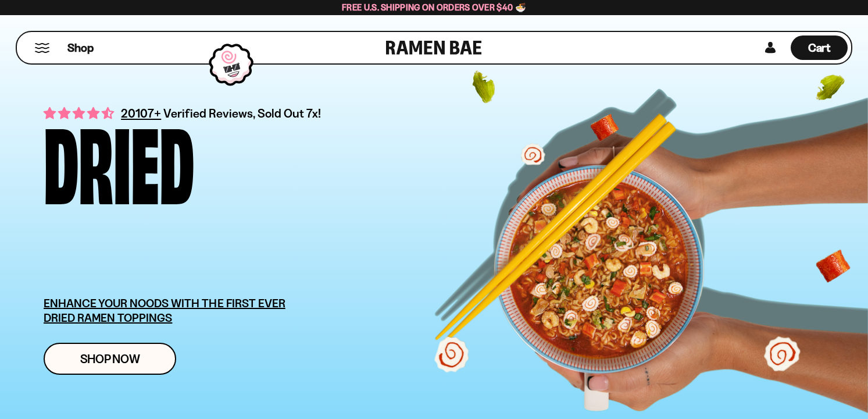 The image size is (868, 419). What do you see at coordinates (110, 359) in the screenshot?
I see `span: Shop Now` at bounding box center [110, 359].